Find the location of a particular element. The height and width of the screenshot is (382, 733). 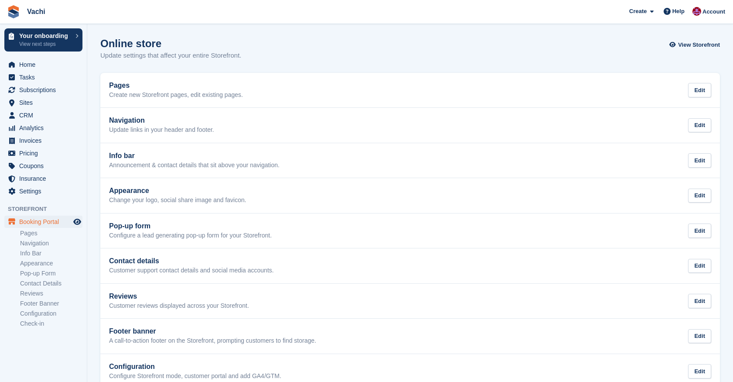

h2: Navigation is located at coordinates (161, 120).